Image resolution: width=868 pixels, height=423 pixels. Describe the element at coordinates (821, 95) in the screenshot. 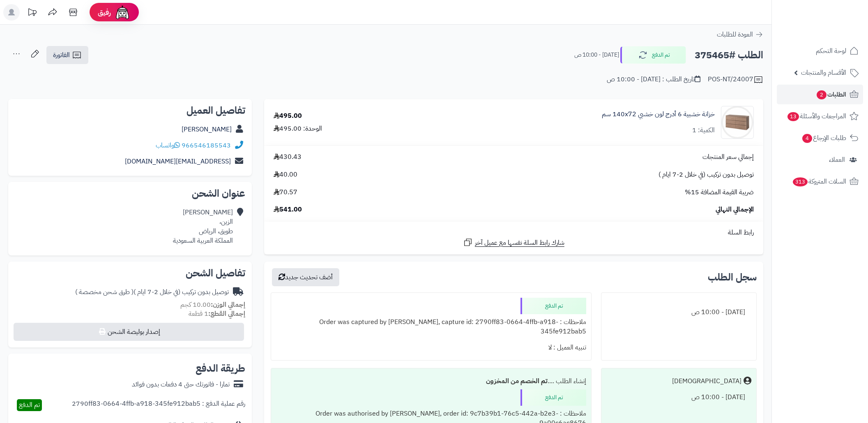

I see `span: 2` at that location.